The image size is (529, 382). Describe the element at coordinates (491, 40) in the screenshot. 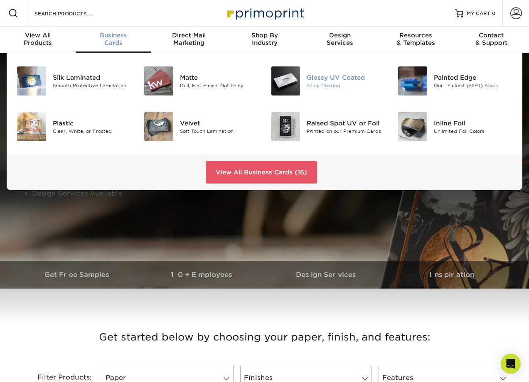

I see `a: Contact& Support` at that location.